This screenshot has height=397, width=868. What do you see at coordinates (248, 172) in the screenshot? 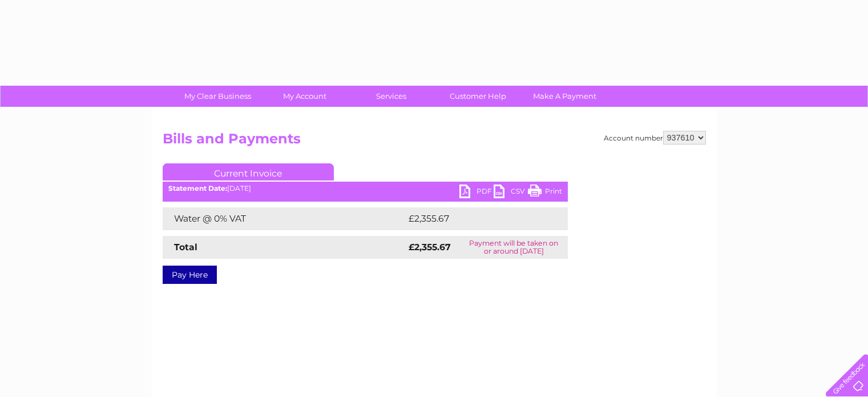
I see `a: Current Invoice` at bounding box center [248, 172].